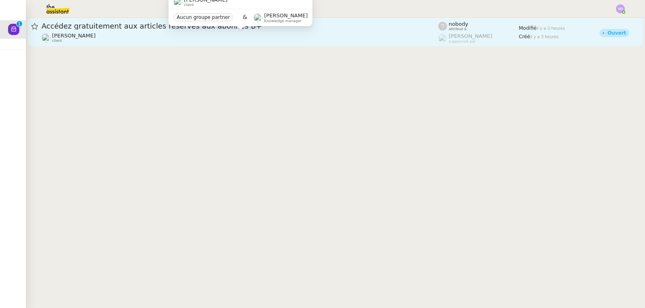 The image size is (645, 308). What do you see at coordinates (19, 24) in the screenshot?
I see `nz-badge-sup: 1` at bounding box center [19, 24].